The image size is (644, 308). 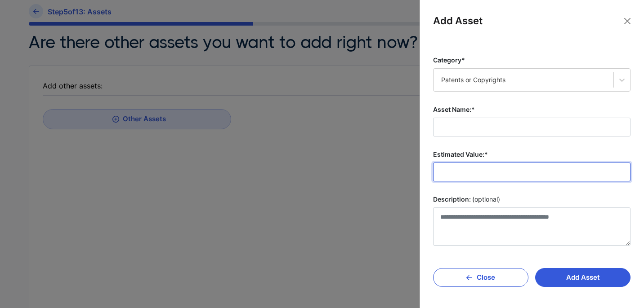 What do you see at coordinates (583, 278) in the screenshot?
I see `button: Add Asset` at bounding box center [583, 278].